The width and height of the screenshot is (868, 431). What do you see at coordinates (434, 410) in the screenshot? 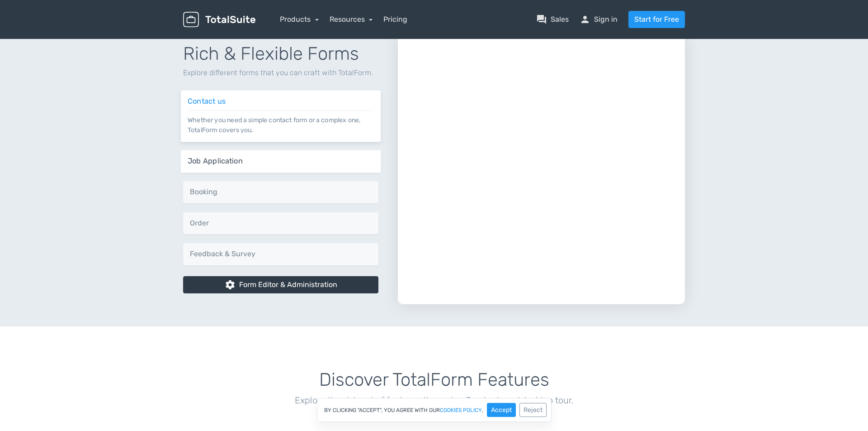
I see `div: By clicking "Accept", you agree with our .` at bounding box center [434, 410].